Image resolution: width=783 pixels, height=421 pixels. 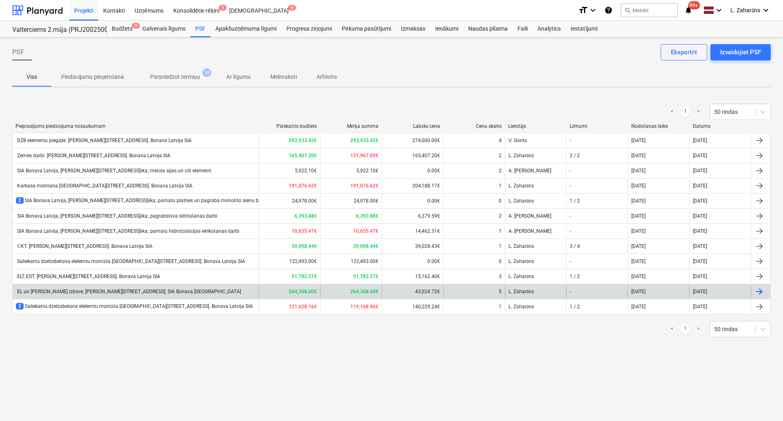 I want to click on a: Analytics, so click(x=549, y=29).